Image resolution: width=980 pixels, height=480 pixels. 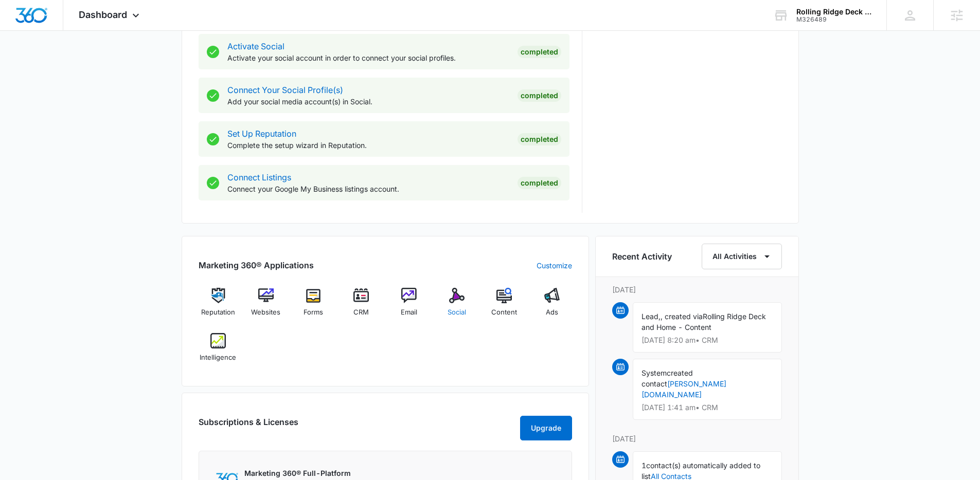 What do you see at coordinates (285, 90) in the screenshot?
I see `a: Connect Your Social Profile(s)` at bounding box center [285, 90].